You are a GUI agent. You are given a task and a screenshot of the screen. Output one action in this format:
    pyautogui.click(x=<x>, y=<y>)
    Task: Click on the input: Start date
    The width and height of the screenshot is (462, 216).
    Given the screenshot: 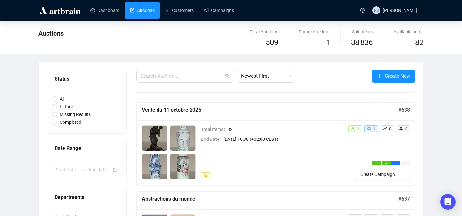 What is the action you would take?
    pyautogui.click(x=67, y=169)
    